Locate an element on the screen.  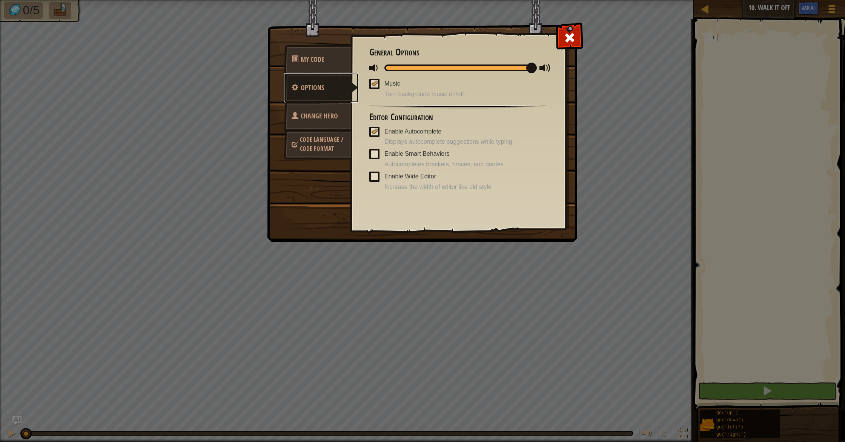
span: Quick Code Actions is located at coordinates (312, 59).